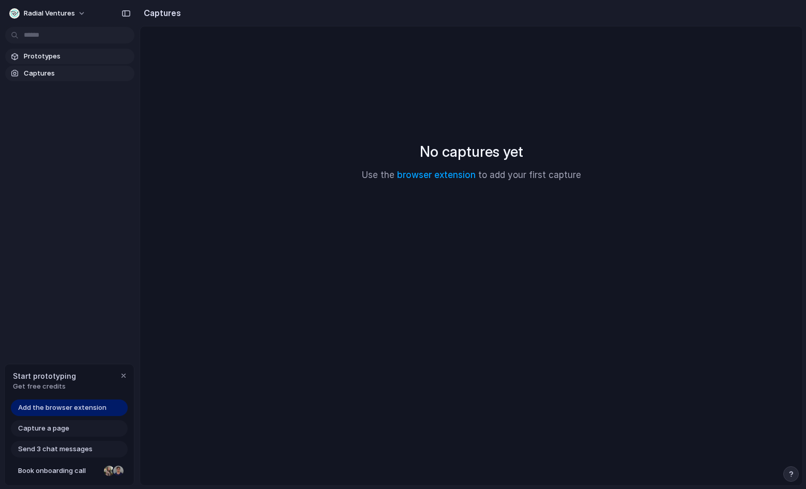  What do you see at coordinates (48, 13) in the screenshot?
I see `button: Radial Ventures` at bounding box center [48, 13].